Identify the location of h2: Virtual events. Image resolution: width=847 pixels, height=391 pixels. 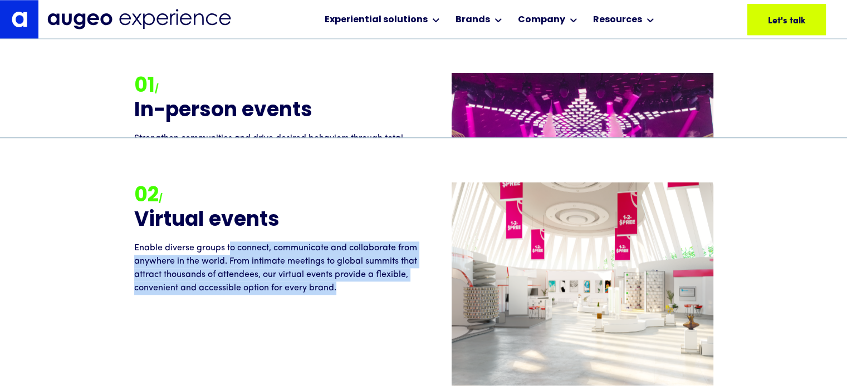
(279, 222).